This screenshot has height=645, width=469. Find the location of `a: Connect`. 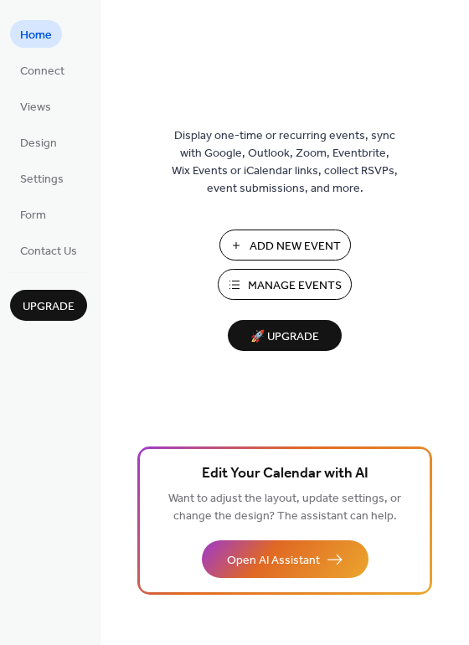

a: Connect is located at coordinates (42, 70).